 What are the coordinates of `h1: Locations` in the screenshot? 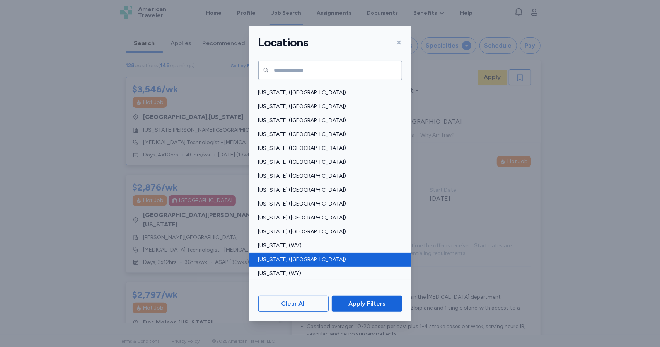 It's located at (284, 43).